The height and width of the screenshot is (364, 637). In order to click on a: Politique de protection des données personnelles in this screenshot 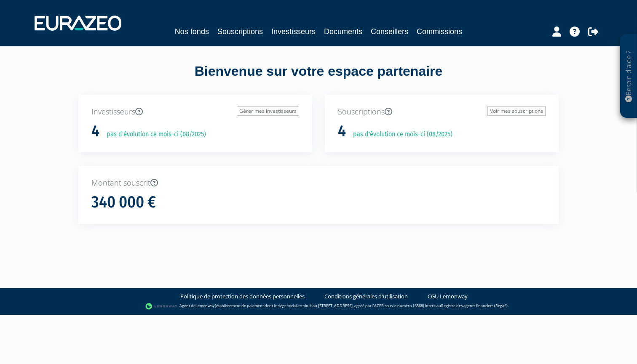, I will do `click(242, 297)`.